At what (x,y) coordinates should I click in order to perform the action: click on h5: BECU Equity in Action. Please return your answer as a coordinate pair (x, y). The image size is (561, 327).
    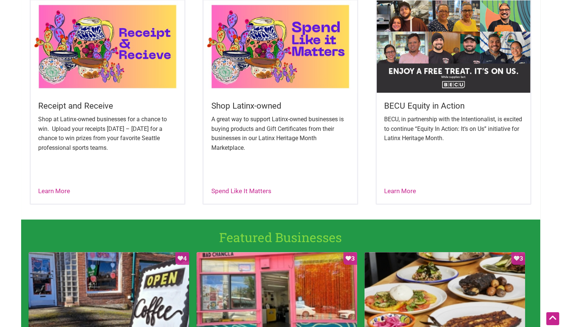
    Looking at the image, I should click on (453, 106).